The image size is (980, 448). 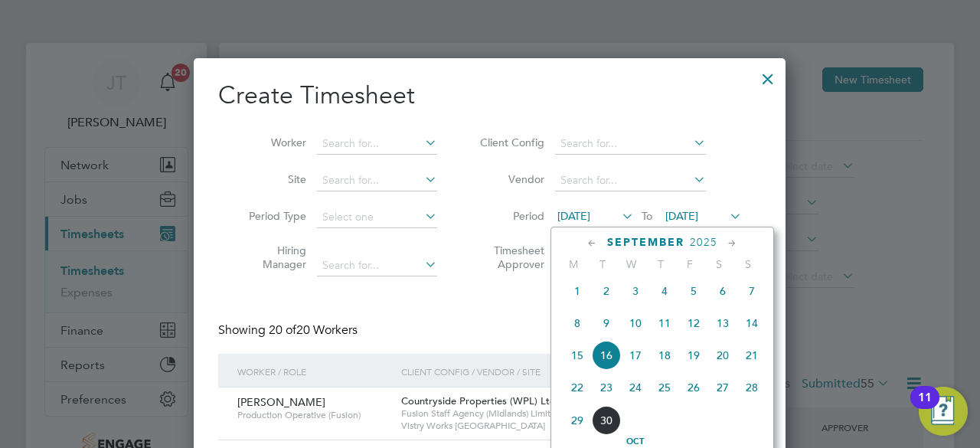 I want to click on span: 21, so click(x=752, y=355).